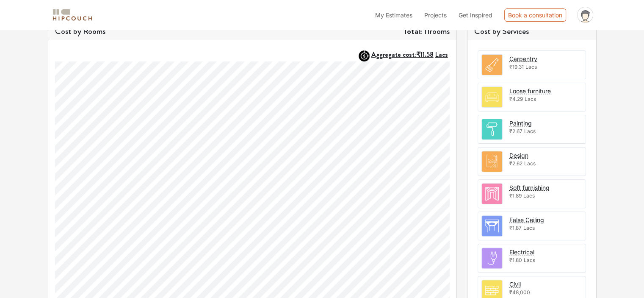 The image size is (644, 298). Describe the element at coordinates (529, 187) in the screenshot. I see `button: Soft furnishing` at that location.